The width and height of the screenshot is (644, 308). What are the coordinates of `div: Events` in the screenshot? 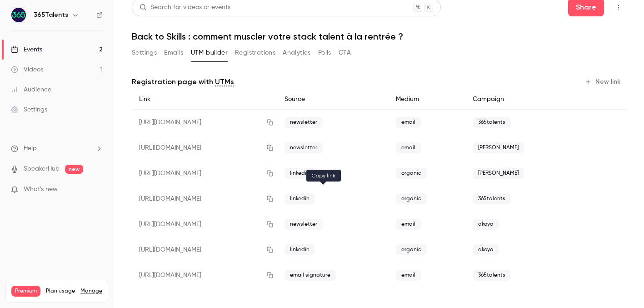 It's located at (27, 49).